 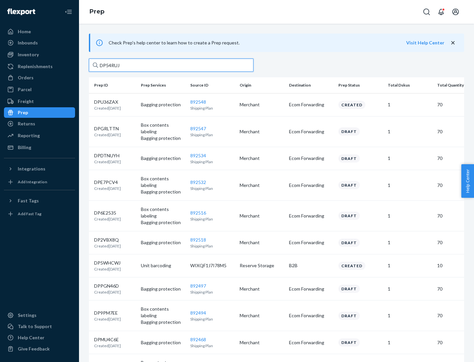 I want to click on button: Open notifications, so click(x=441, y=12).